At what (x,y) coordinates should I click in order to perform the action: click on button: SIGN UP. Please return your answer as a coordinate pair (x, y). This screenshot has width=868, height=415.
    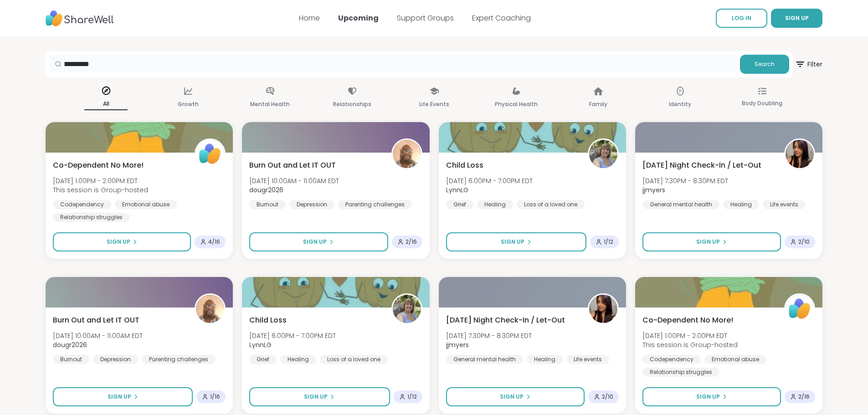
    Looking at the image, I should click on (797, 18).